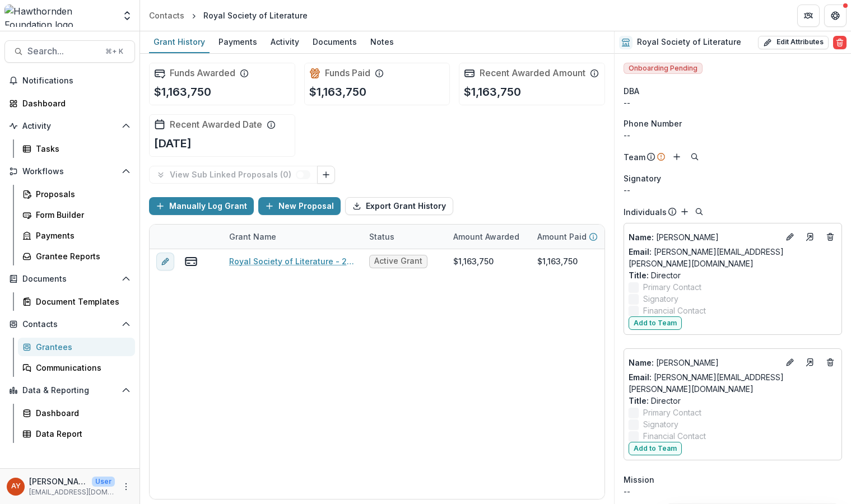 The height and width of the screenshot is (504, 851). I want to click on button: Add, so click(677, 157).